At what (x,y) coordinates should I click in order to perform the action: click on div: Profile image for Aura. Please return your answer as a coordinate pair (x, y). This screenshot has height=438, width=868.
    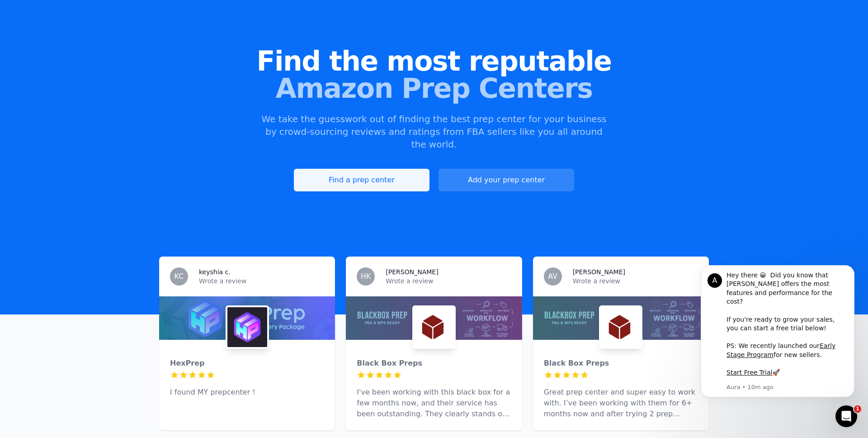
    Looking at the image, I should click on (28, 18).